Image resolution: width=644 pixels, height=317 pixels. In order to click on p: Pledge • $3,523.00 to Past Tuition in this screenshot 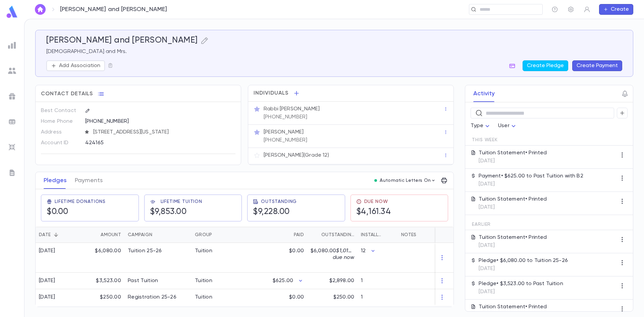, I will do `click(521, 284)`.